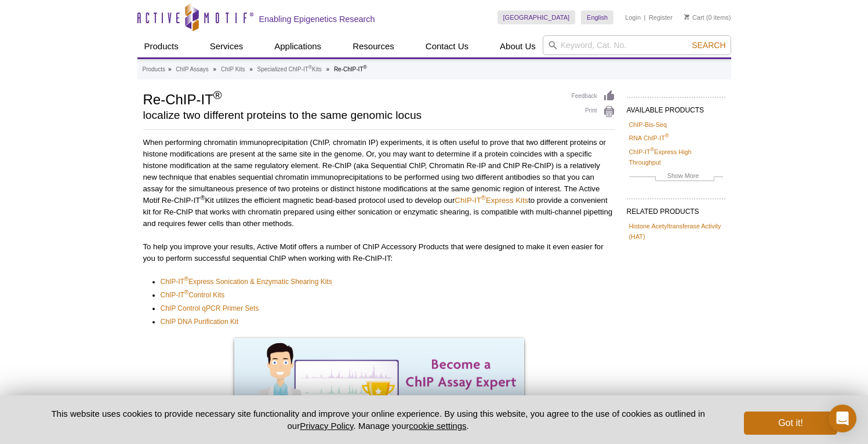 This screenshot has height=444, width=868. Describe the element at coordinates (676, 232) in the screenshot. I see `a: Histone Acetyltransferase Activity (HAT)` at that location.